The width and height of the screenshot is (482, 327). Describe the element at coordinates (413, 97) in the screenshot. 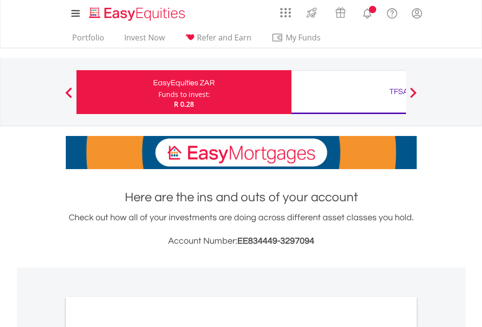

I see `button: Next` at that location.